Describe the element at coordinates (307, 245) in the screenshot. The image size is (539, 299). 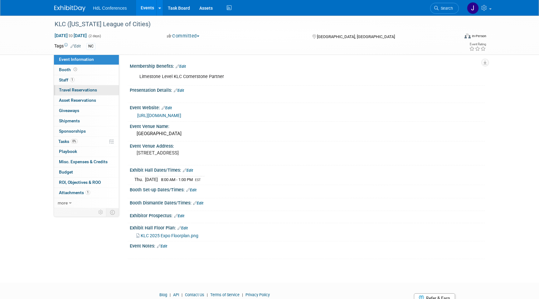
I see `div: Event Notes:` at that location.